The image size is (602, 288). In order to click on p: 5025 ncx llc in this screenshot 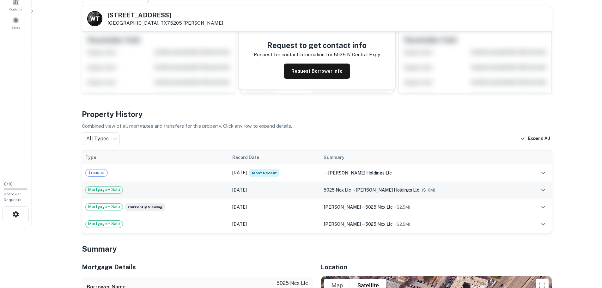, I will do `click(282, 283)`.